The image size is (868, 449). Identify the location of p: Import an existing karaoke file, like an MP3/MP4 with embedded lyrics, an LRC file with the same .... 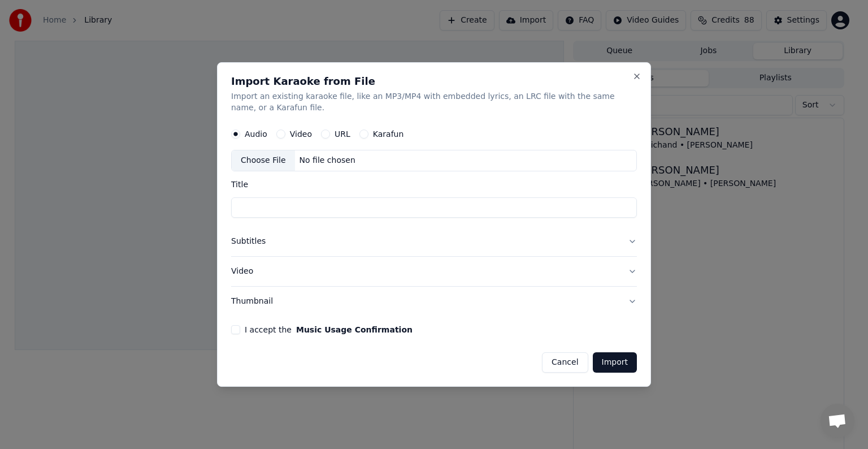
(434, 102).